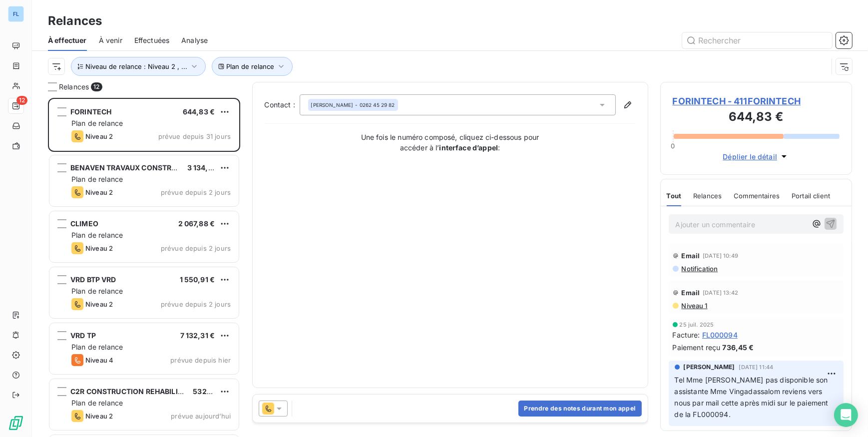 The height and width of the screenshot is (437, 868). What do you see at coordinates (252, 66) in the screenshot?
I see `button: Plan de relance` at bounding box center [252, 66].